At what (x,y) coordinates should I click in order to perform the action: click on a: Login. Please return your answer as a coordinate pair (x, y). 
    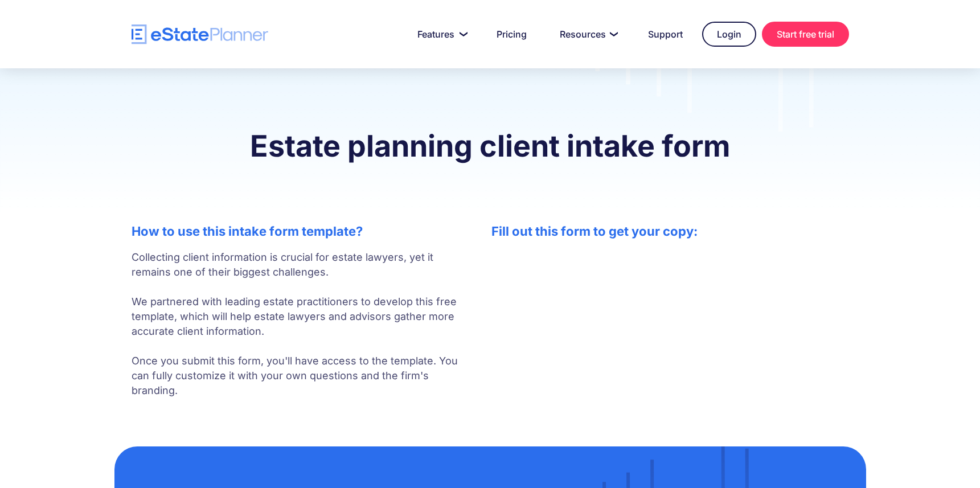
    Looking at the image, I should click on (729, 34).